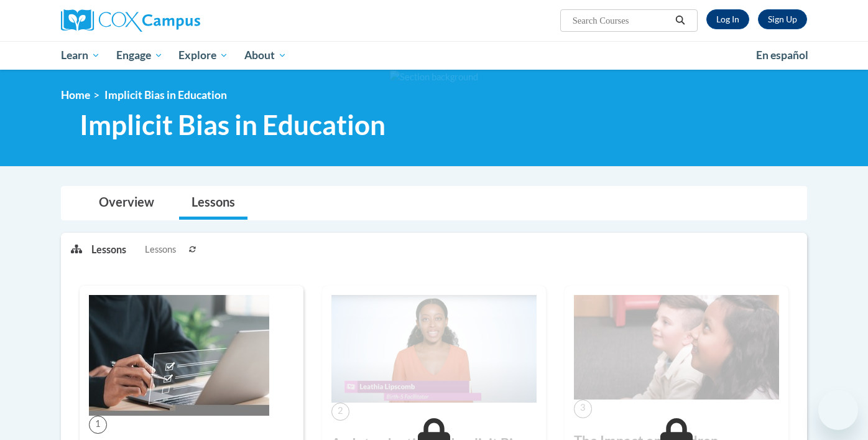  I want to click on p: Lessons, so click(108, 250).